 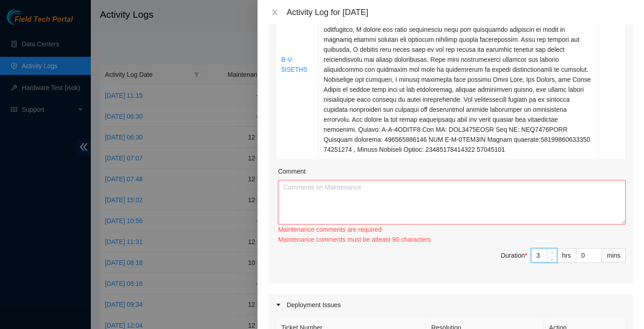 What do you see at coordinates (614, 255) in the screenshot?
I see `div: mins` at bounding box center [614, 255].